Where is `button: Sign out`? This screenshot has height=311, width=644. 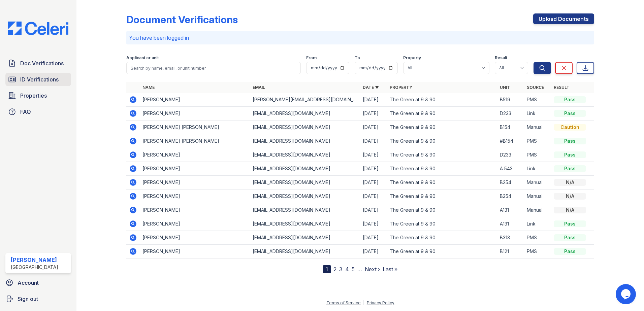
button: Sign out is located at coordinates (38, 299).